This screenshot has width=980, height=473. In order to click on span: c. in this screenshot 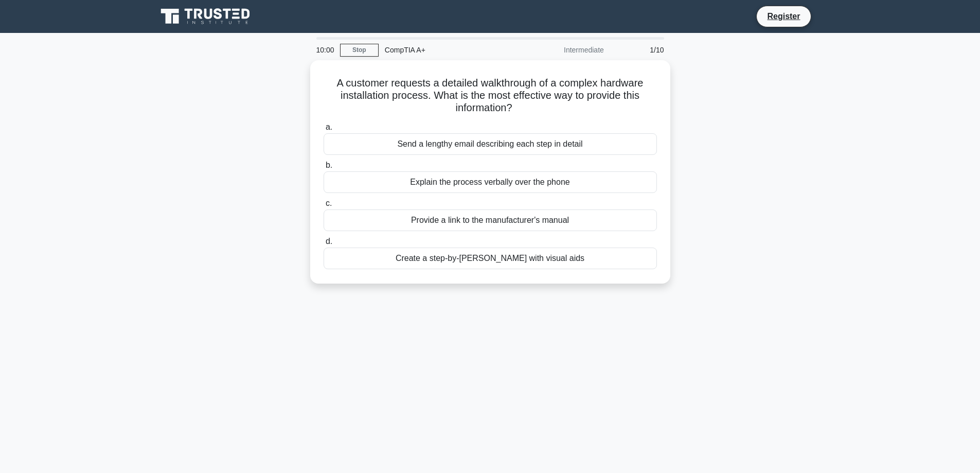, I will do `click(328, 203)`.